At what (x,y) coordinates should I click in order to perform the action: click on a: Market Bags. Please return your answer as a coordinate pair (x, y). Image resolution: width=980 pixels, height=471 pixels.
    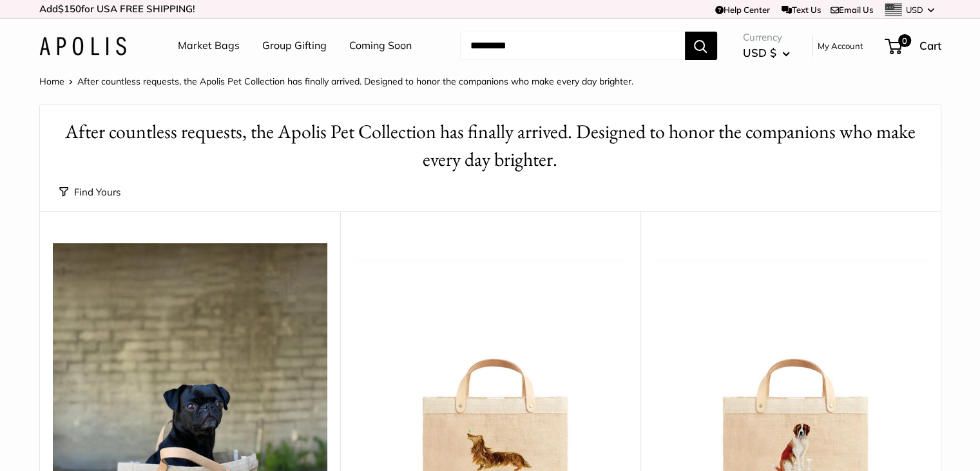
    Looking at the image, I should click on (209, 45).